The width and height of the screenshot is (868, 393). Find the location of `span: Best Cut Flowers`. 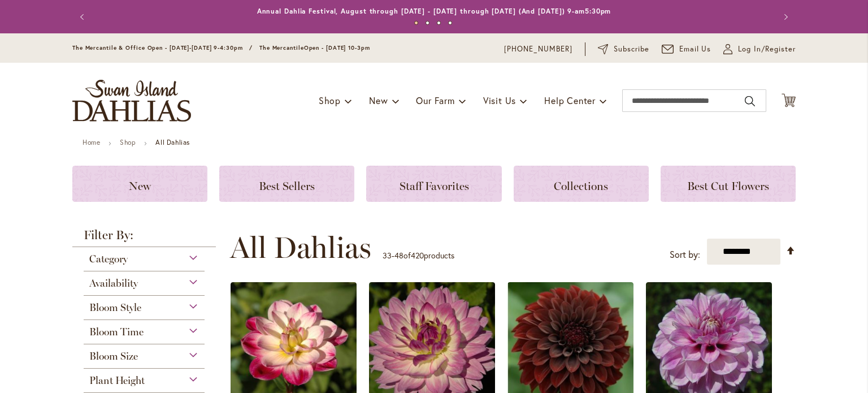

span: Best Cut Flowers is located at coordinates (728, 186).